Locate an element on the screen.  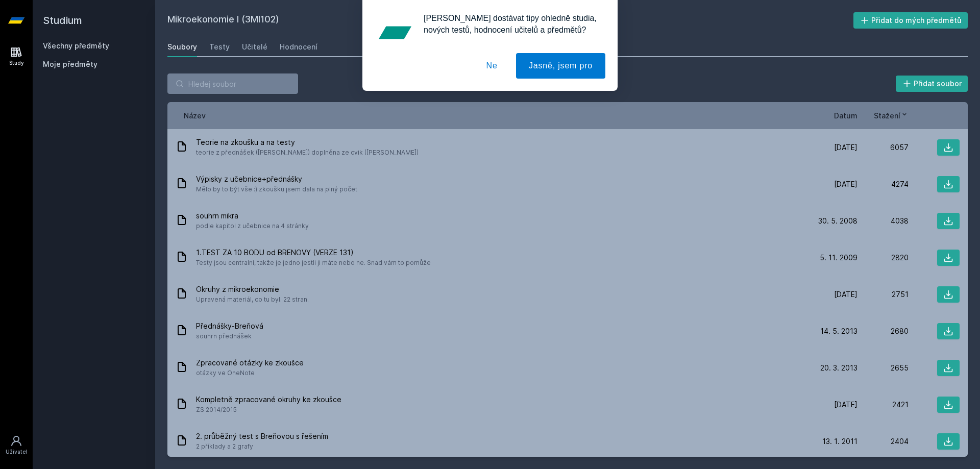
span: Mělo by to být vše :) zkoušku jsem dala na plný počet is located at coordinates (277, 189).